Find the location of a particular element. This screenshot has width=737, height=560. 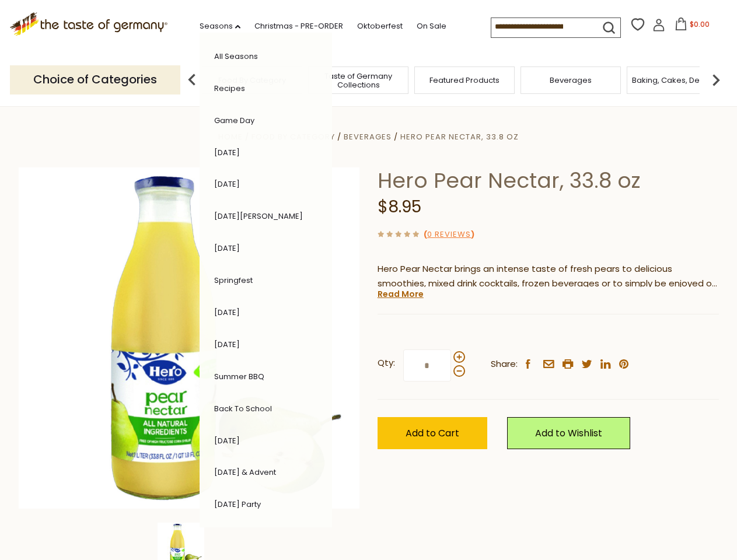

h1: Hero Pear Nectar, 33.8 oz is located at coordinates (548, 180).